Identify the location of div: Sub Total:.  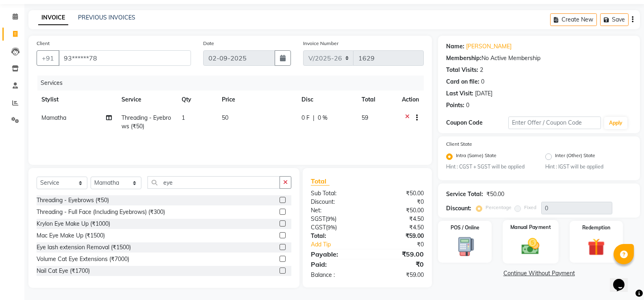
(336, 193).